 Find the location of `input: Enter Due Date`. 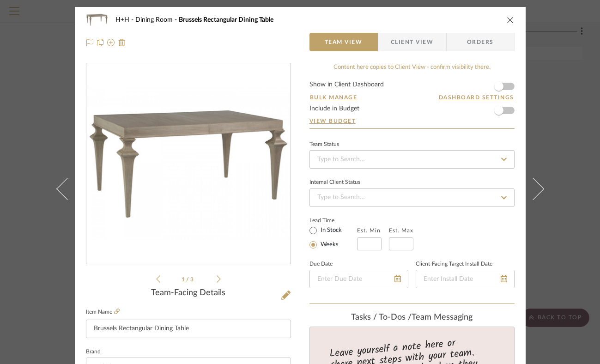

input: Enter Due Date is located at coordinates (359, 279).